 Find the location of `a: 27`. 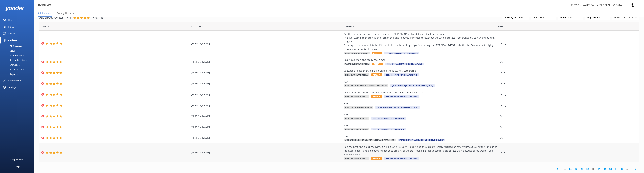

a: 27 is located at coordinates (576, 169).